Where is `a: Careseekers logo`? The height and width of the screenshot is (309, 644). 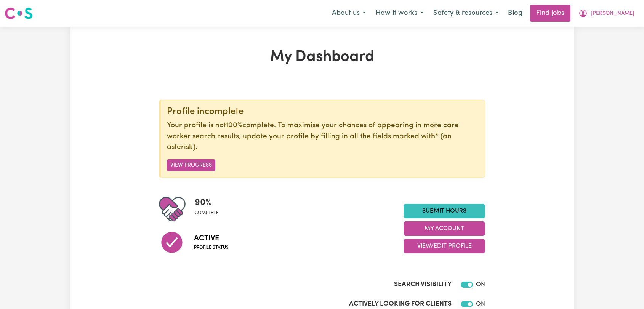
a: Careseekers logo is located at coordinates (19, 13).